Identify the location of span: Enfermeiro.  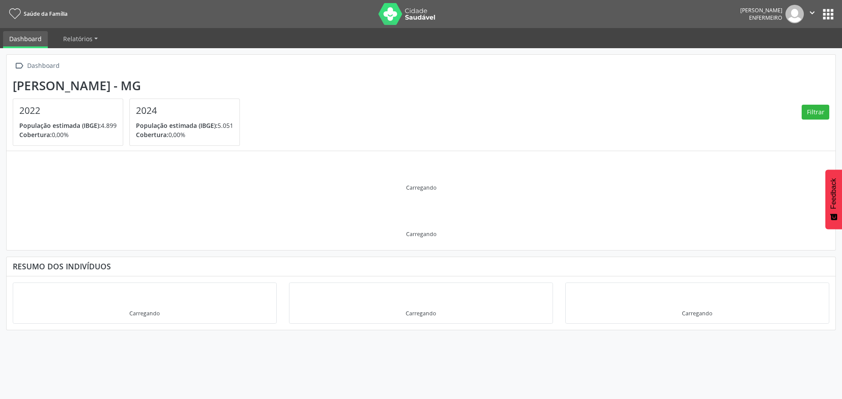
(766, 18).